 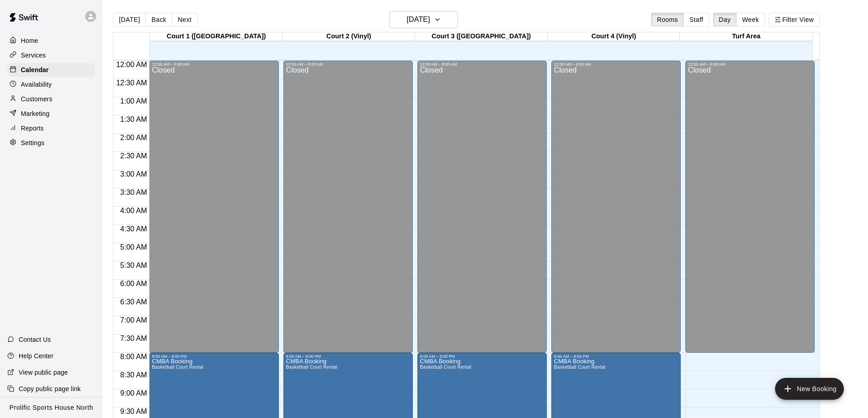 What do you see at coordinates (134, 101) in the screenshot?
I see `span: 1:00 AM` at bounding box center [134, 101].